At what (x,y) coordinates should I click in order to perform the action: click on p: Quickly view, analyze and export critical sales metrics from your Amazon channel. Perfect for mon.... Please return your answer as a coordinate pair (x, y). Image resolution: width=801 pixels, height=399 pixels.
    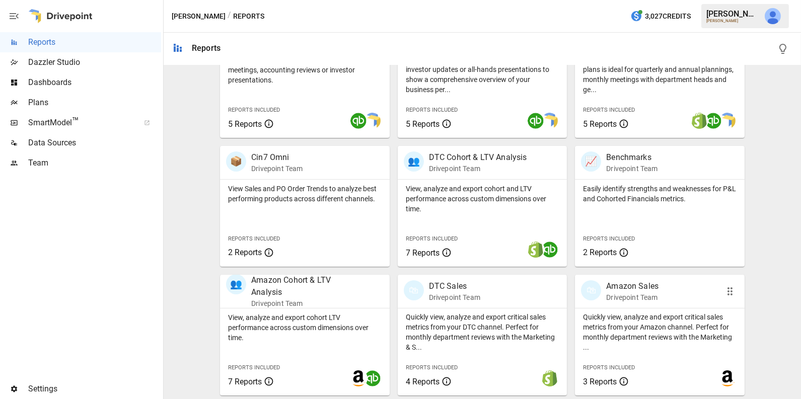
    Looking at the image, I should click on (659, 332).